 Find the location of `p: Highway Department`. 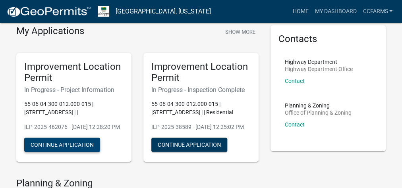

p: Highway Department is located at coordinates (319, 62).